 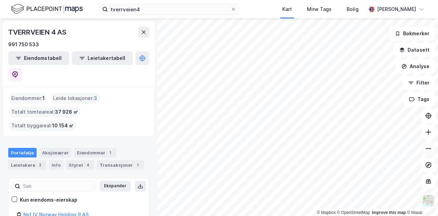 What do you see at coordinates (43, 98) in the screenshot?
I see `span: 1` at bounding box center [43, 98].